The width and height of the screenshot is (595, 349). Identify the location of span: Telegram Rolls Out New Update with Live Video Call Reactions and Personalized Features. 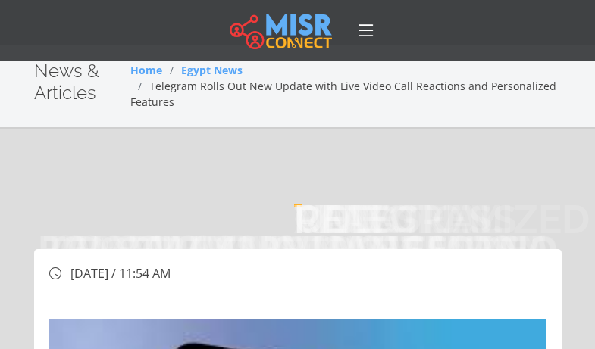
(343, 94).